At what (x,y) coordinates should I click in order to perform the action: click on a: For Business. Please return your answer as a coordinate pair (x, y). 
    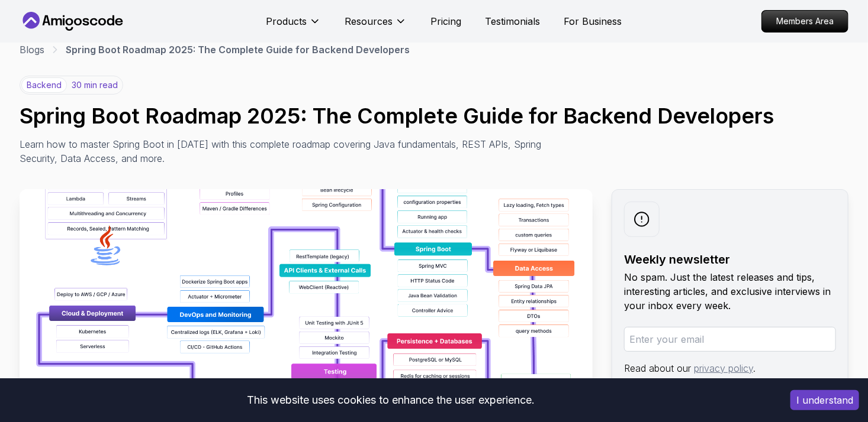
    Looking at the image, I should click on (592, 21).